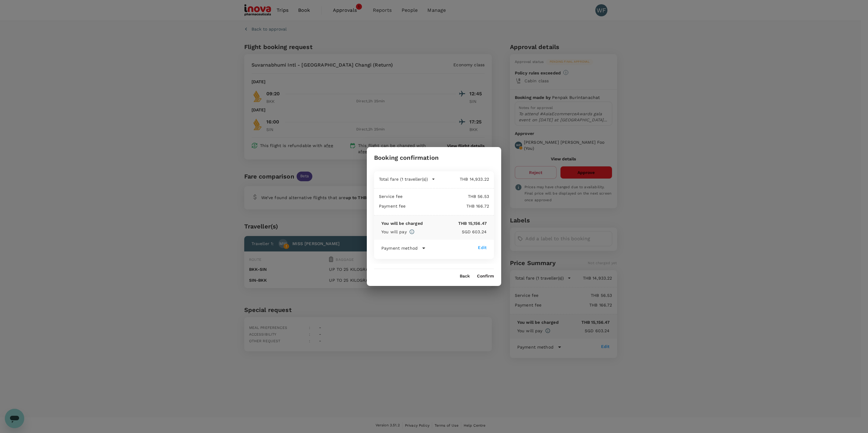 The width and height of the screenshot is (868, 433). What do you see at coordinates (406, 158) in the screenshot?
I see `h3: Booking confirmation` at bounding box center [406, 158].